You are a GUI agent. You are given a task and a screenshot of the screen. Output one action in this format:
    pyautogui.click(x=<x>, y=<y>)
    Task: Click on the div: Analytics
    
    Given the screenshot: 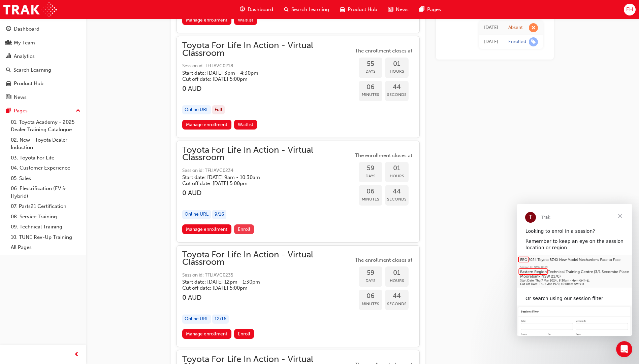 What is the action you would take?
    pyautogui.click(x=24, y=56)
    